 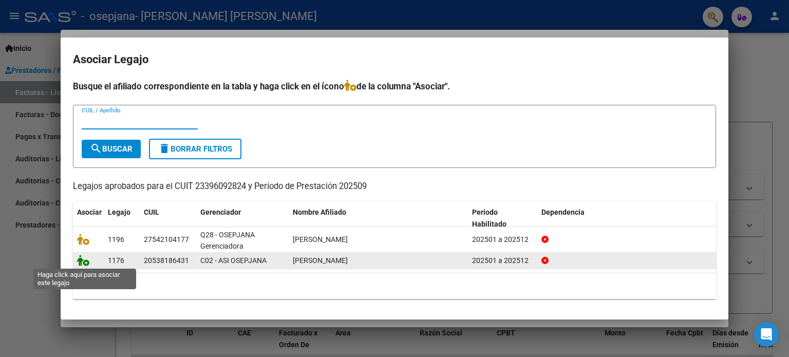 I want to click on datatable-header-cell: CUIL, so click(x=168, y=218).